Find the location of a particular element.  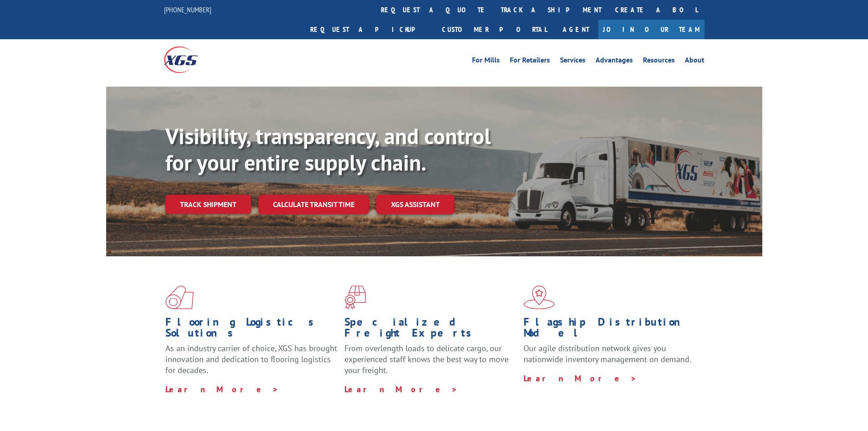

a: Resources is located at coordinates (659, 61).